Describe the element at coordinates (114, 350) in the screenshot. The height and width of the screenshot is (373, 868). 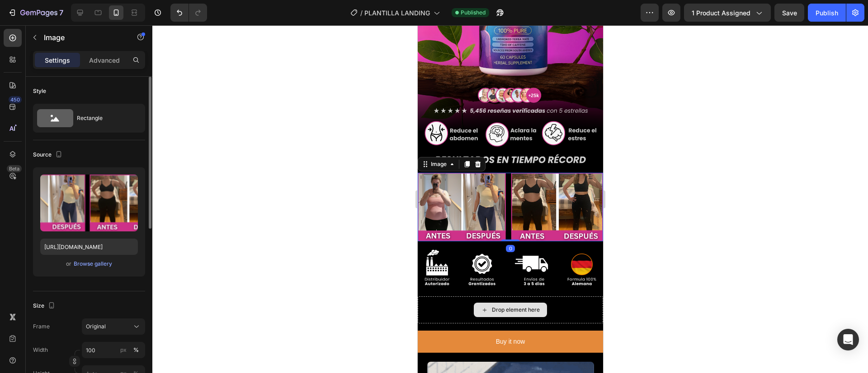
I see `input: px%` at that location.